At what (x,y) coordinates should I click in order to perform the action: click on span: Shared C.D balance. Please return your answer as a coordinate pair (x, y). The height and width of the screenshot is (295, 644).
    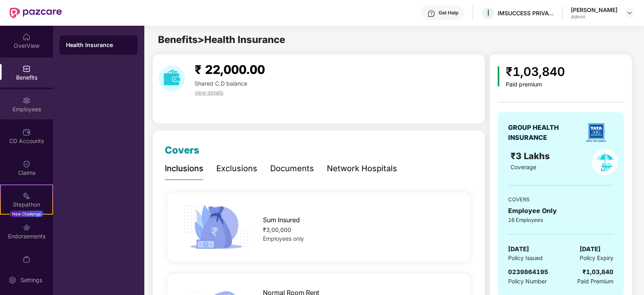
    Looking at the image, I should click on (221, 83).